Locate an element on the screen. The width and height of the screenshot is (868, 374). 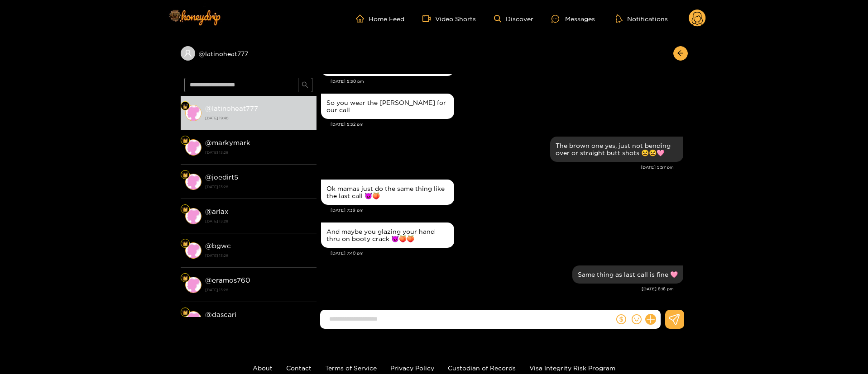
span: search is located at coordinates (305, 85).